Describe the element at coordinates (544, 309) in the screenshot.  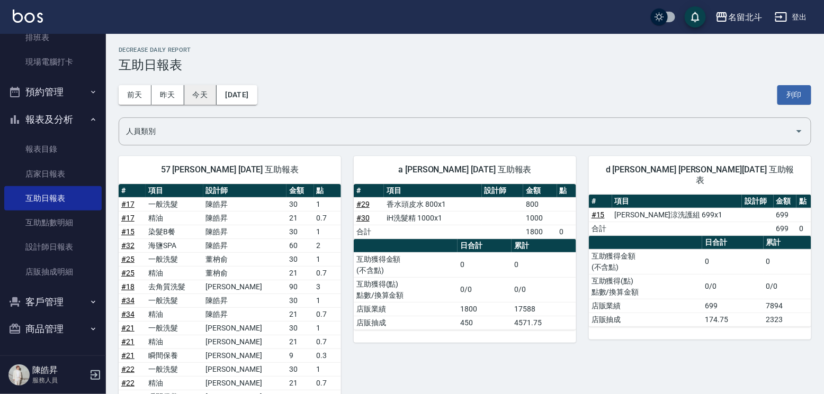
I see `td: 17588` at that location.